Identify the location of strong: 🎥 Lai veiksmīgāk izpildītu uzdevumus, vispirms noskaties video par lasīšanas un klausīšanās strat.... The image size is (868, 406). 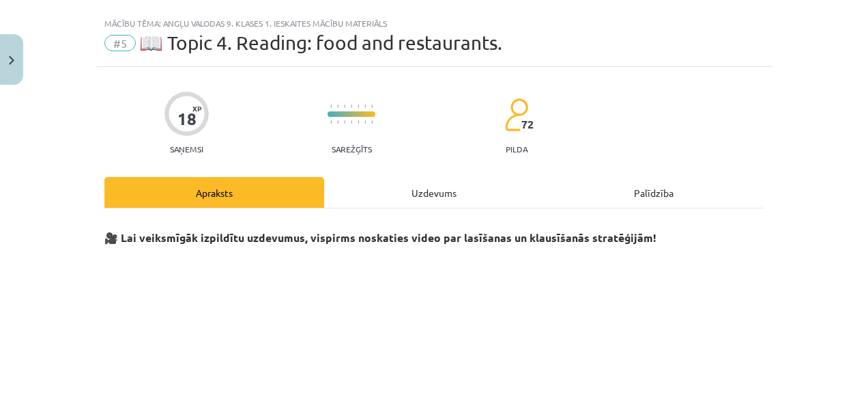
(380, 237).